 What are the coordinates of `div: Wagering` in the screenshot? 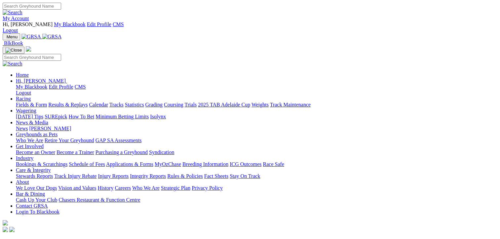 It's located at (256, 117).